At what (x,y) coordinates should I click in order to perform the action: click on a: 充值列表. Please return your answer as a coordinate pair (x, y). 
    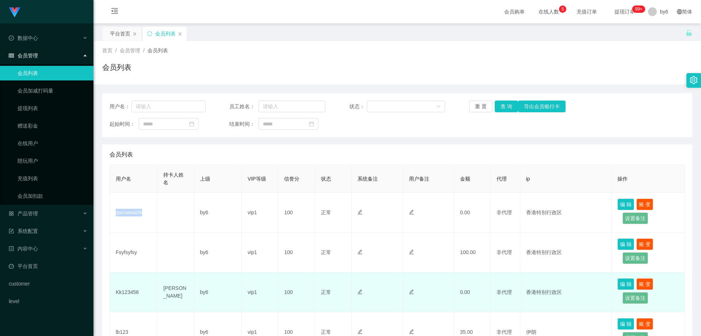
    Looking at the image, I should click on (53, 178).